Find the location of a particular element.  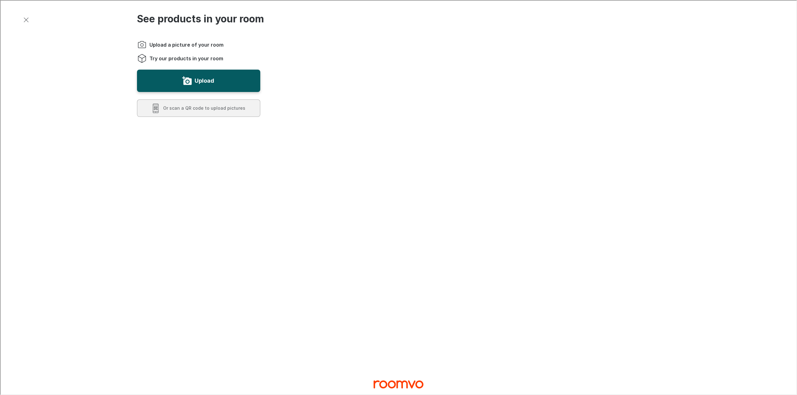

a: Visit rosengrün Kommunikation UG homepage is located at coordinates (398, 384).